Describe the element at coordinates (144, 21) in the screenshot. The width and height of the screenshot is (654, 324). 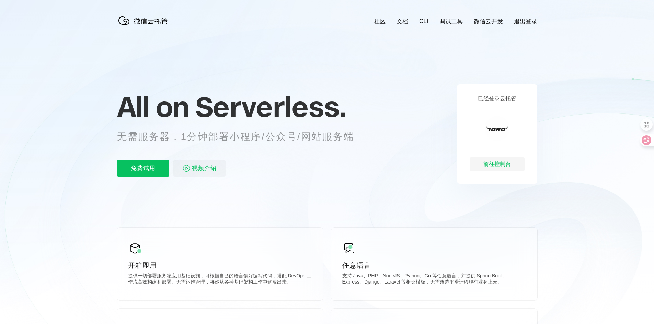
I see `img: 微信云托管` at that location.